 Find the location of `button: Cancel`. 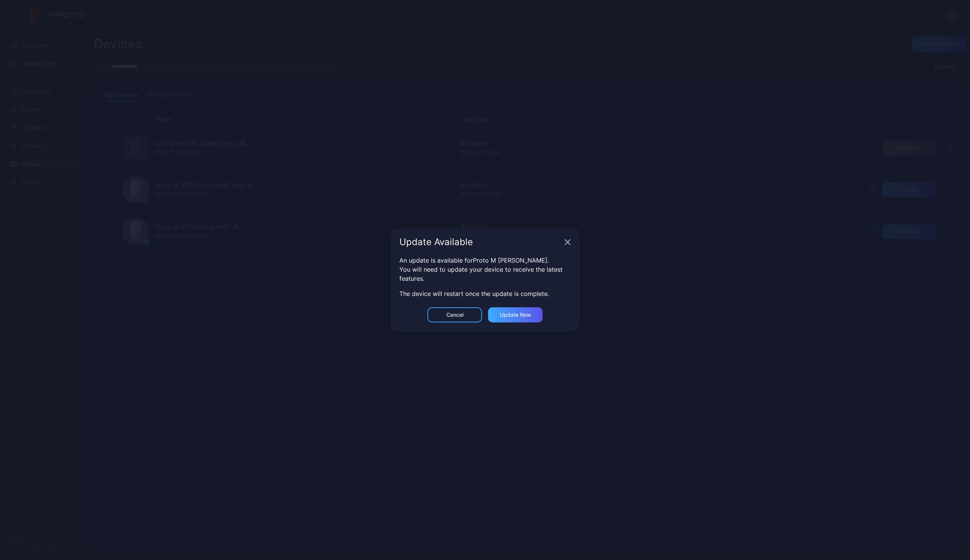

button: Cancel is located at coordinates (455, 315).